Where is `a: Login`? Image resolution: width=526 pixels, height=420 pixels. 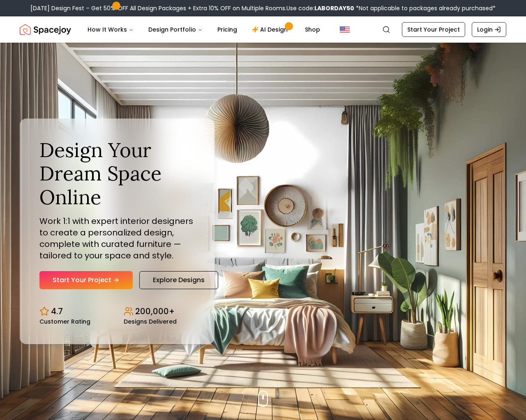 a: Login is located at coordinates (488, 29).